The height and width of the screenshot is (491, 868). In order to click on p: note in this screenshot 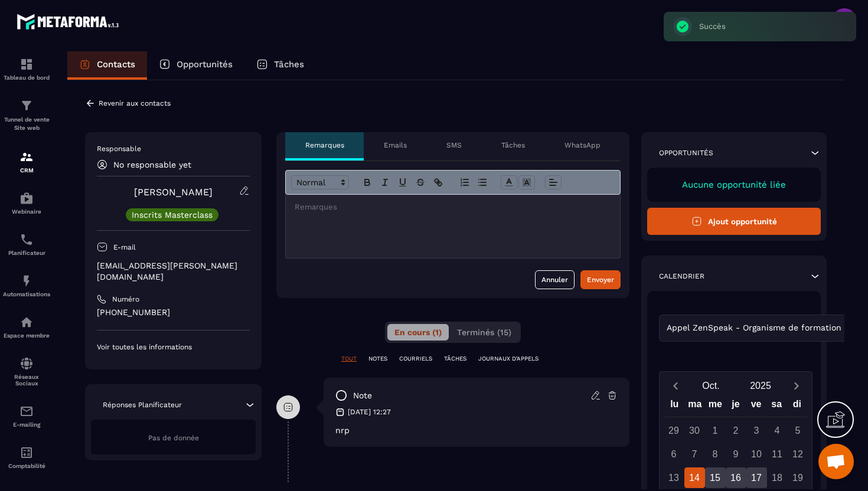, I will do `click(363, 395)`.